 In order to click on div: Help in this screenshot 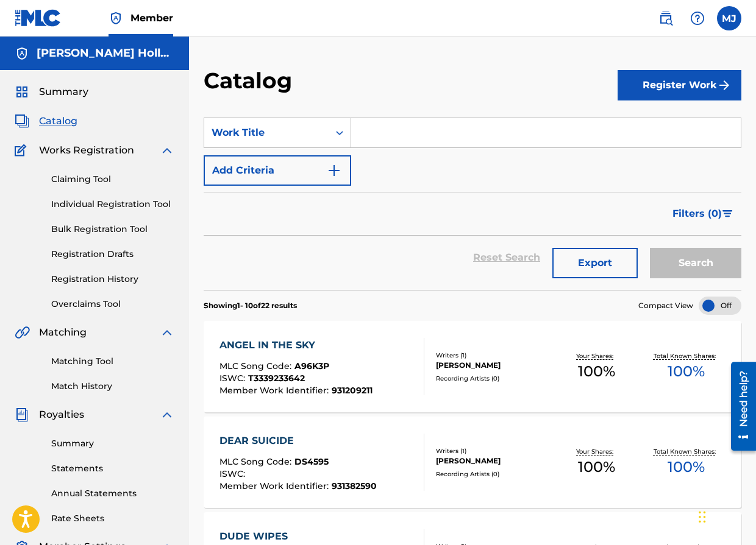, I will do `click(698, 18)`.